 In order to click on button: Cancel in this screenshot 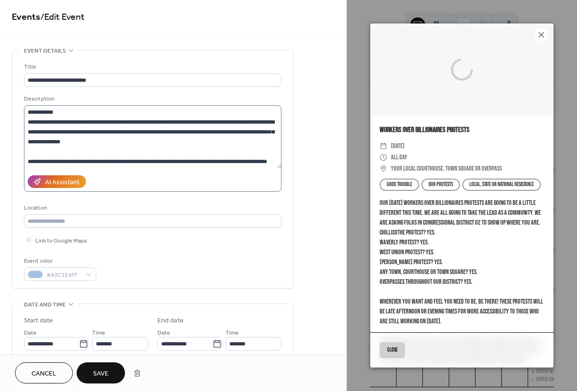, I will do `click(44, 372)`.